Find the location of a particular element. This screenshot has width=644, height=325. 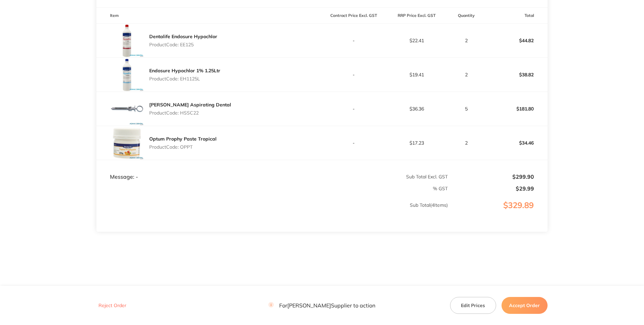

p: $38.82 is located at coordinates (516, 75).